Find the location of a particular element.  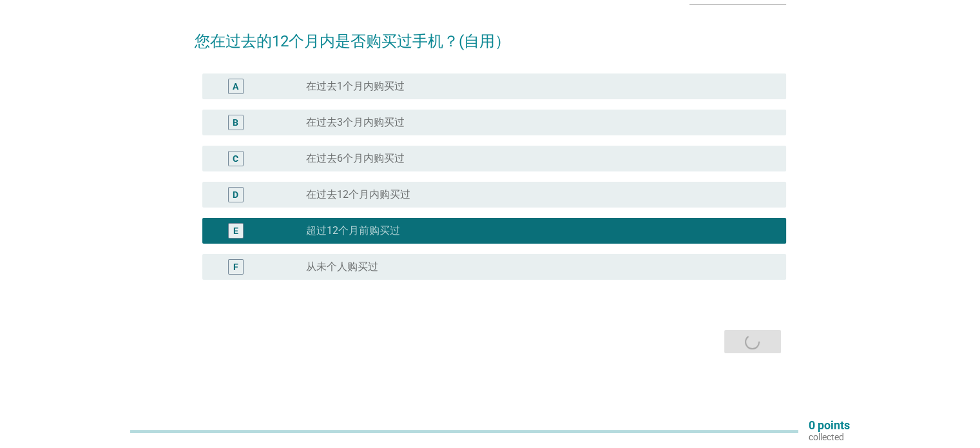

label: 在过去3个月内购买过 is located at coordinates (355, 123).